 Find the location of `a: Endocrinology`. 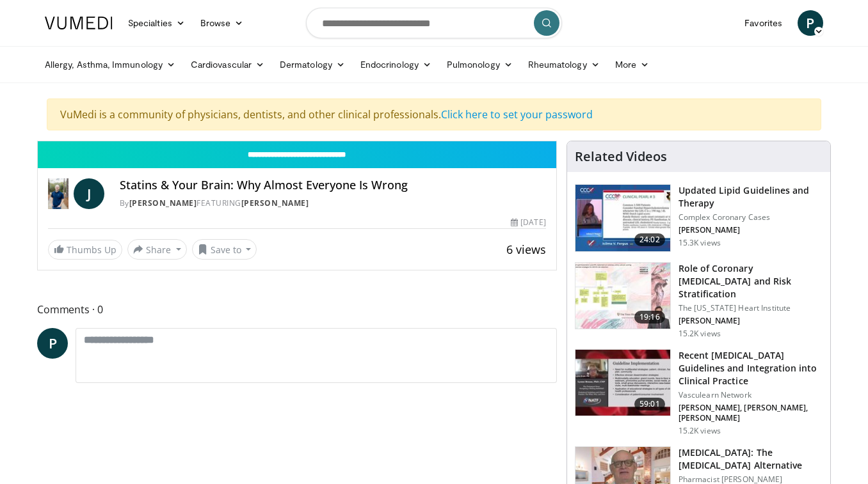

a: Endocrinology is located at coordinates (396, 65).